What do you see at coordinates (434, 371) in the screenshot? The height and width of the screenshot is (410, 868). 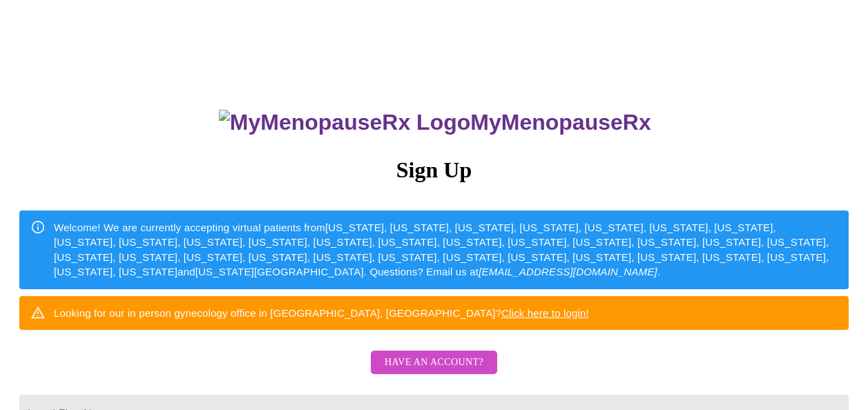 I see `a: Have an account?` at bounding box center [434, 371].